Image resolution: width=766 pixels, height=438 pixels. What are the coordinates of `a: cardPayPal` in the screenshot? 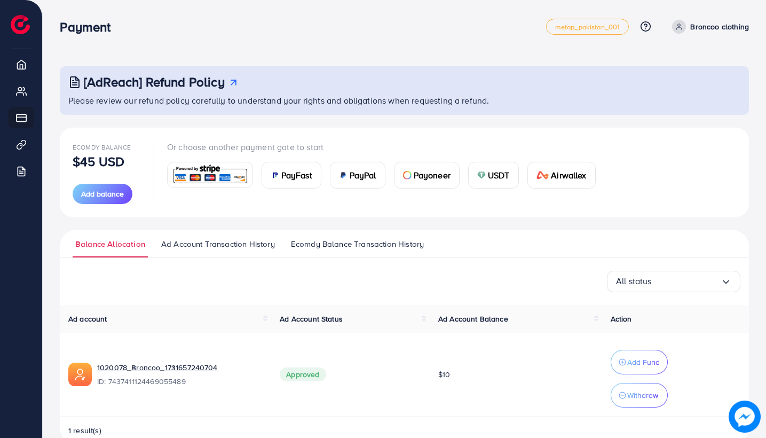 It's located at (358, 175).